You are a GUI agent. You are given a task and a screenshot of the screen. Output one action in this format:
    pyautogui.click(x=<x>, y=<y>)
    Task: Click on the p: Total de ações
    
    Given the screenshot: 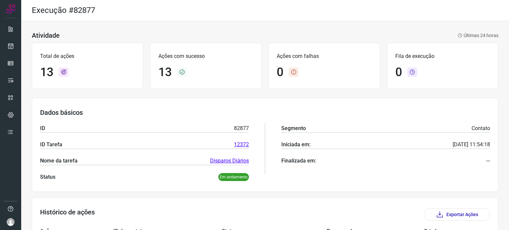 What is the action you would take?
    pyautogui.click(x=87, y=56)
    